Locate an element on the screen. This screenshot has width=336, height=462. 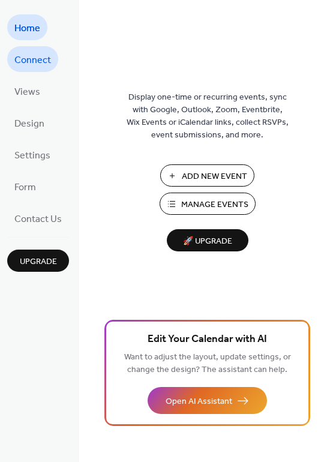
a: Views is located at coordinates (27, 91).